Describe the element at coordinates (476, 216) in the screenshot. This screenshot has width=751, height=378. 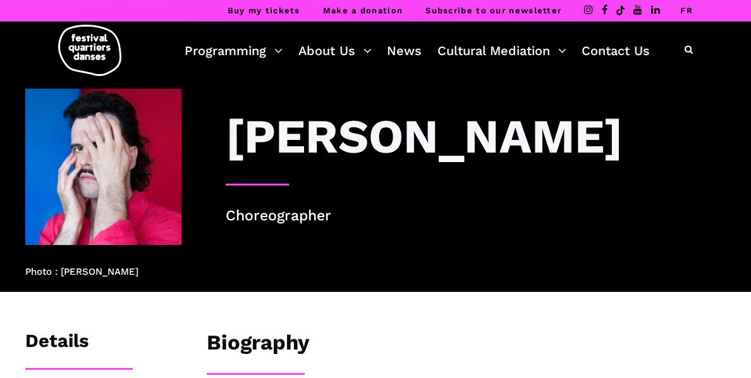
I see `p: Choreographer` at that location.